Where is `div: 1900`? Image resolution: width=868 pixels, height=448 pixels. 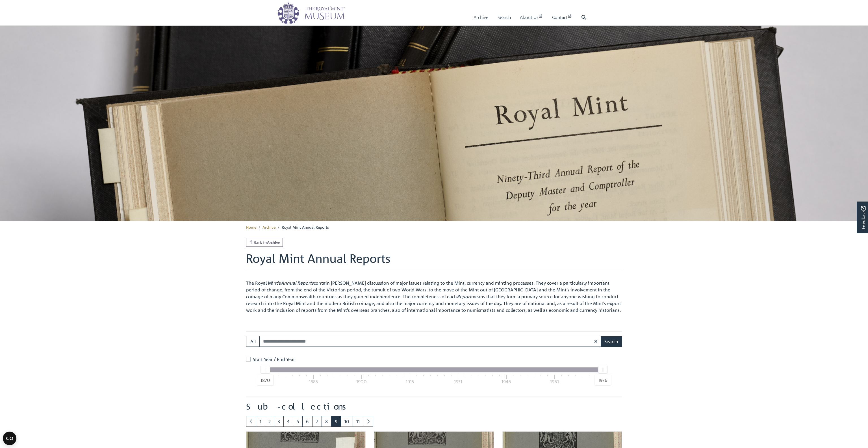 div: 1900 is located at coordinates (361, 382).